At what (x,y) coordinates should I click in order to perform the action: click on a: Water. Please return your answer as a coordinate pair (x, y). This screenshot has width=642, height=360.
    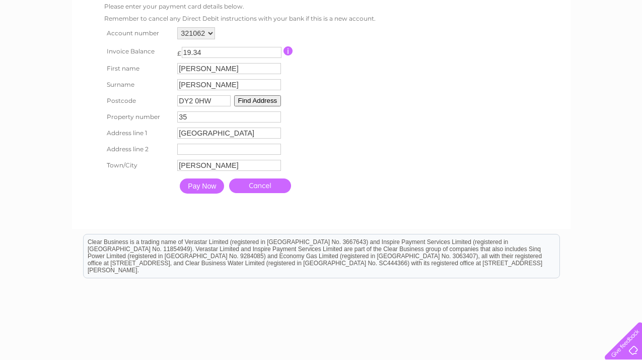
    Looking at the image, I should click on (475, 46).